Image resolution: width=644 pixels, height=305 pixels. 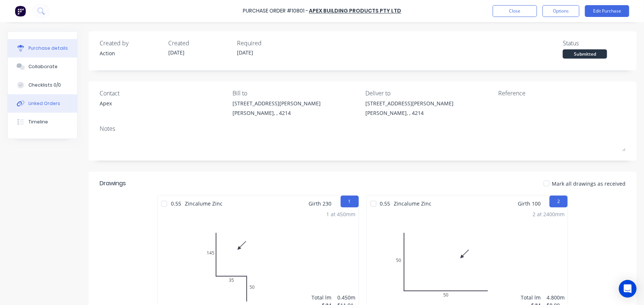 What do you see at coordinates (43, 67) in the screenshot?
I see `div: Collaborate` at bounding box center [43, 67].